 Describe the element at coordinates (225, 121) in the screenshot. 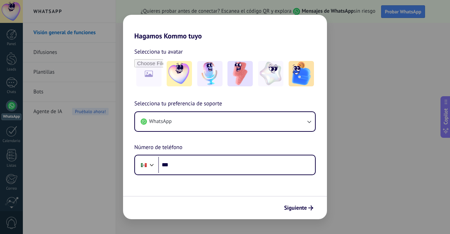

I see `button: WhatsApp` at that location.